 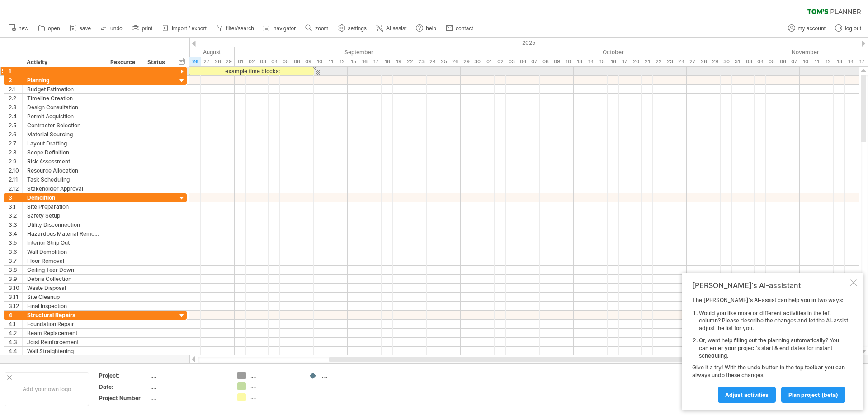 I want to click on div: Tuesday, 28 October 2025, so click(x=703, y=61).